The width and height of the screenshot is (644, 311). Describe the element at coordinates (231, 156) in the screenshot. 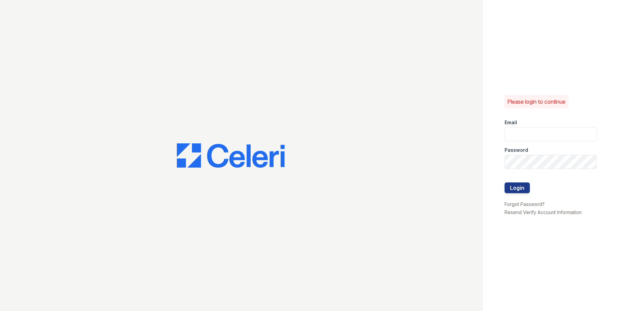

I see `img: CE_Logo_Blue-a8612792a0a2168367f1c8372b55b34899dd931a85d93a1a3d3e32e68fde9ad4.png` at that location.